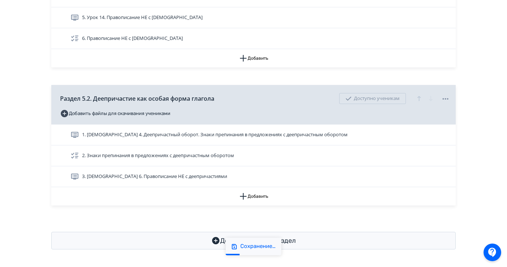 The image size is (507, 267). Describe the element at coordinates (115, 114) in the screenshot. I see `button: Добавить файлы для скачивания учениками` at that location.